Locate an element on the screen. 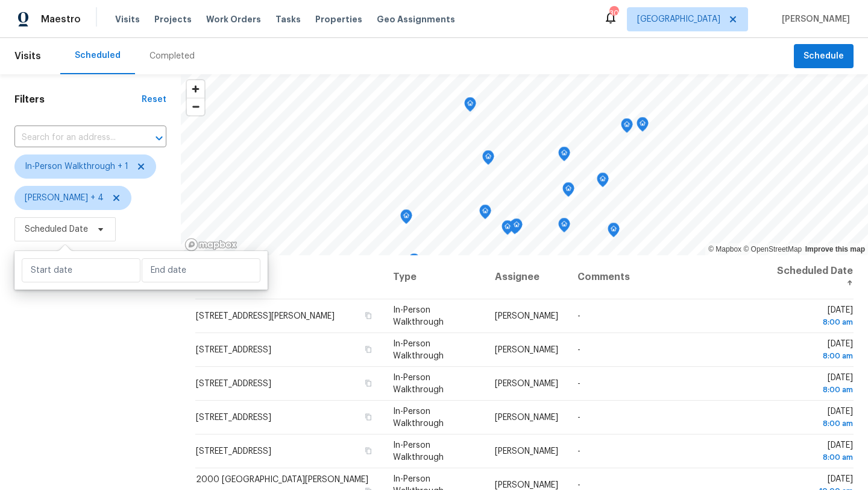  div: Scheduled is located at coordinates (97, 55).